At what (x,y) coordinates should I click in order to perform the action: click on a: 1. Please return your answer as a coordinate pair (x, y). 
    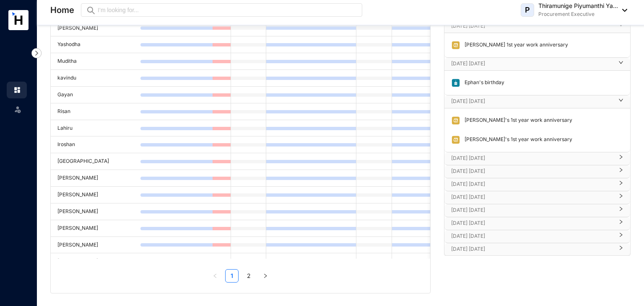
    Looking at the image, I should click on (232, 276).